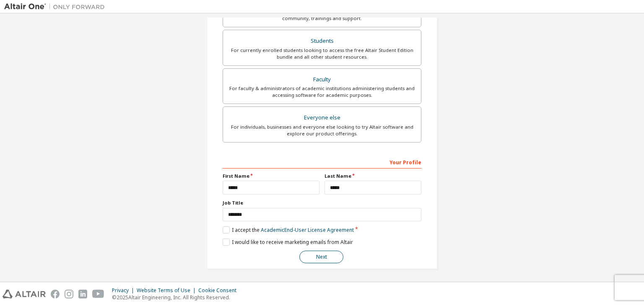 Image resolution: width=644 pixels, height=306 pixels. I want to click on div: Website Terms of Use, so click(167, 290).